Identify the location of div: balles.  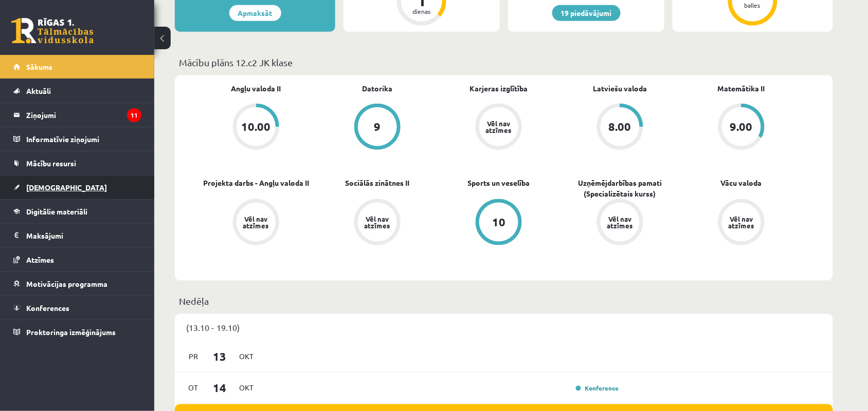
(753, 5).